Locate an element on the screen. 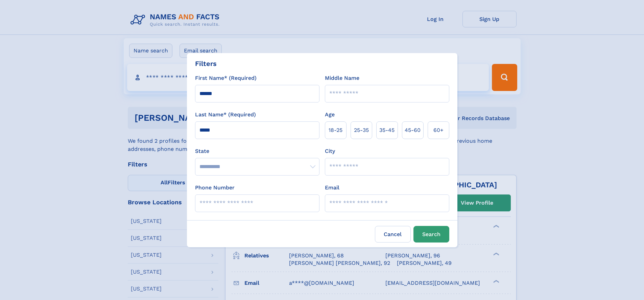  div: Filters is located at coordinates (206, 64).